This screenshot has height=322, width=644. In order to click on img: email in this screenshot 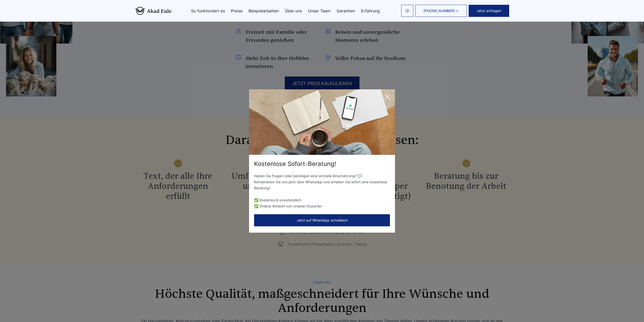, I will do `click(407, 11)`.